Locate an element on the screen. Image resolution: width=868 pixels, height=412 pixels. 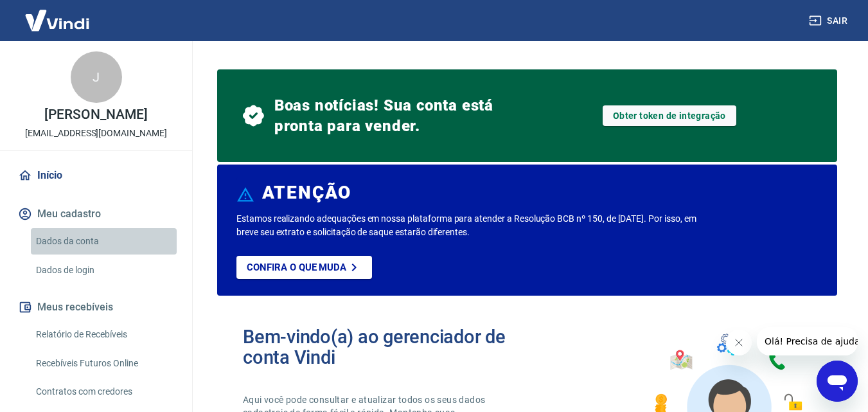
span: Olá! Precisa de ajuda? is located at coordinates (57, 14).